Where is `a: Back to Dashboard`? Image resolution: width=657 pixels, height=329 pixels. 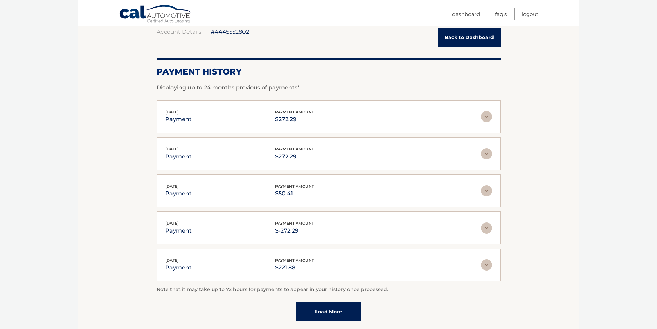
a: Back to Dashboard is located at coordinates (469, 37).